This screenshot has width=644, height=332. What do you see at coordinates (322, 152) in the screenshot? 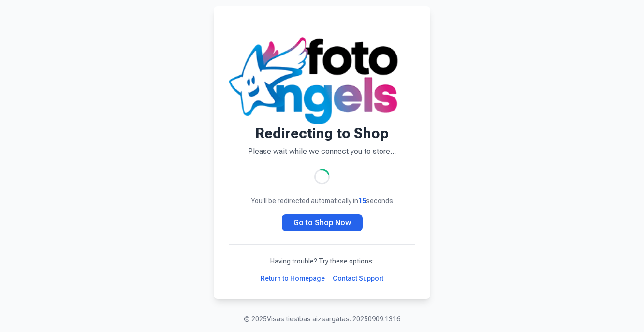
I see `p: Please wait while we connect you to store...` at bounding box center [322, 152].